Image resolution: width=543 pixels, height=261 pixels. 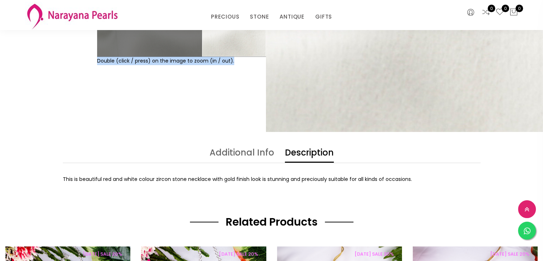 I want to click on button: Add to wishlist, so click(x=448, y=40).